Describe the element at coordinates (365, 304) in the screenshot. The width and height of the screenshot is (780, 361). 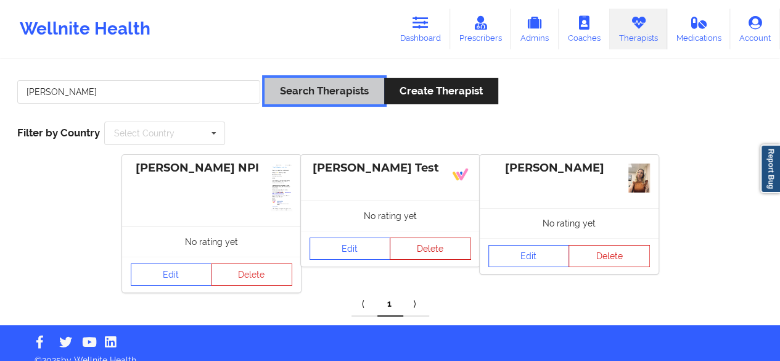
I see `a: Previous item` at that location.